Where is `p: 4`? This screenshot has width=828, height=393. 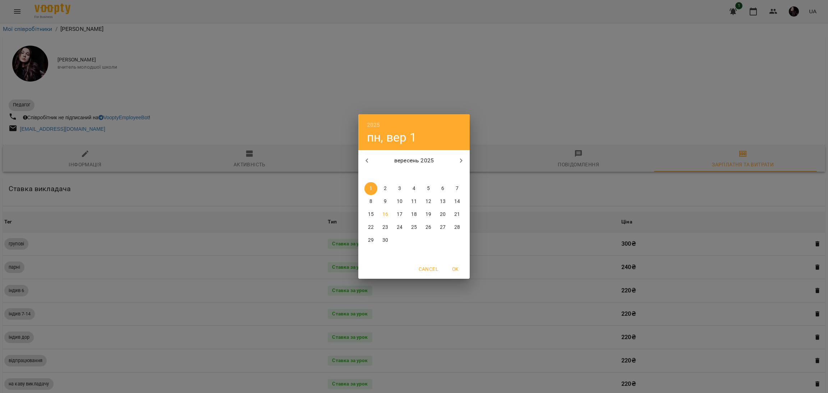 p: 4 is located at coordinates (414, 189).